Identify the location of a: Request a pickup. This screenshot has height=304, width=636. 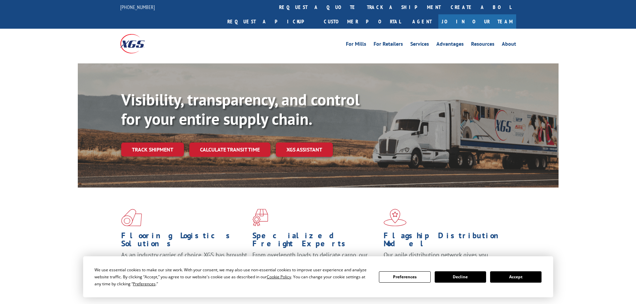
(270, 21).